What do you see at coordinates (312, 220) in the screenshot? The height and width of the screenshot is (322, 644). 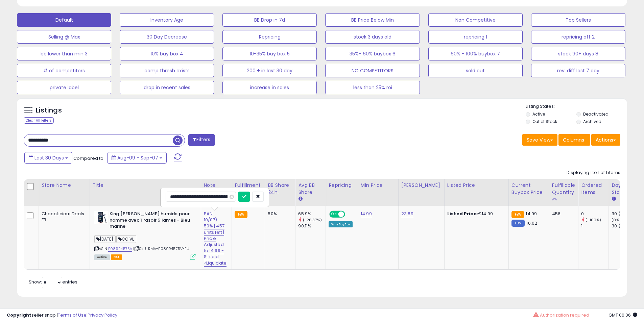 I see `small: (-26.87%)` at bounding box center [312, 220].